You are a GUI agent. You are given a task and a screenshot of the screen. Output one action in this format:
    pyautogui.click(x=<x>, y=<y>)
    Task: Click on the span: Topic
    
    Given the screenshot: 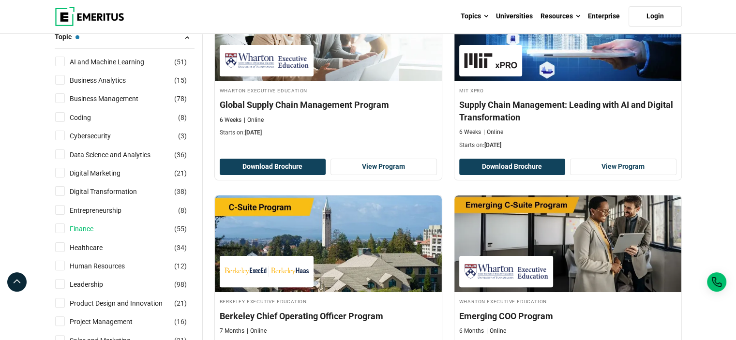 What is the action you would take?
    pyautogui.click(x=67, y=37)
    